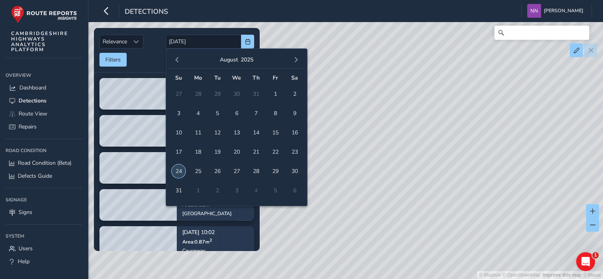  I want to click on a: Road Condition (Beta), so click(44, 163).